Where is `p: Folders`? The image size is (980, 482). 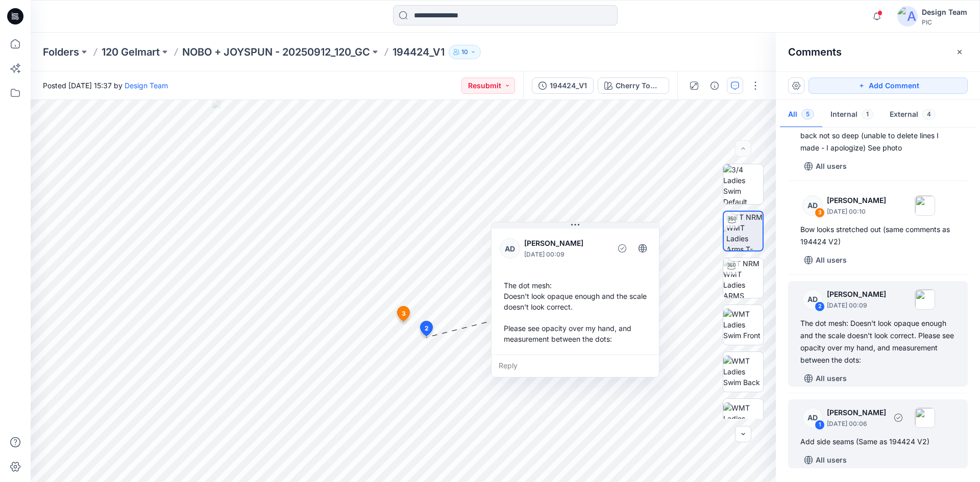
p: Folders is located at coordinates (61, 52).